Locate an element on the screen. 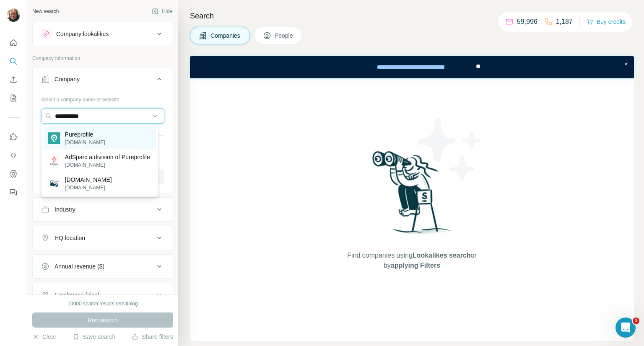 This screenshot has width=644, height=346. p: Pureprofile is located at coordinates (85, 134).